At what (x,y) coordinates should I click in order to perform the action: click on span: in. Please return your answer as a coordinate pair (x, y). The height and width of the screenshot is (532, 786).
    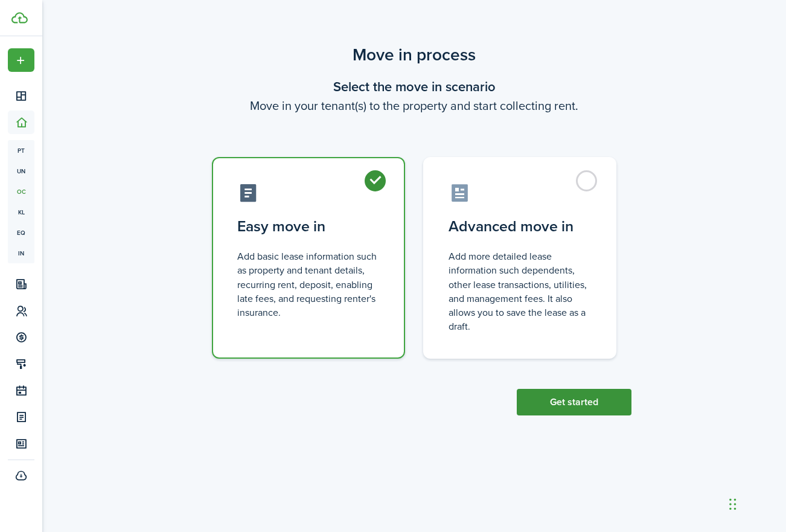
    Looking at the image, I should click on (21, 253).